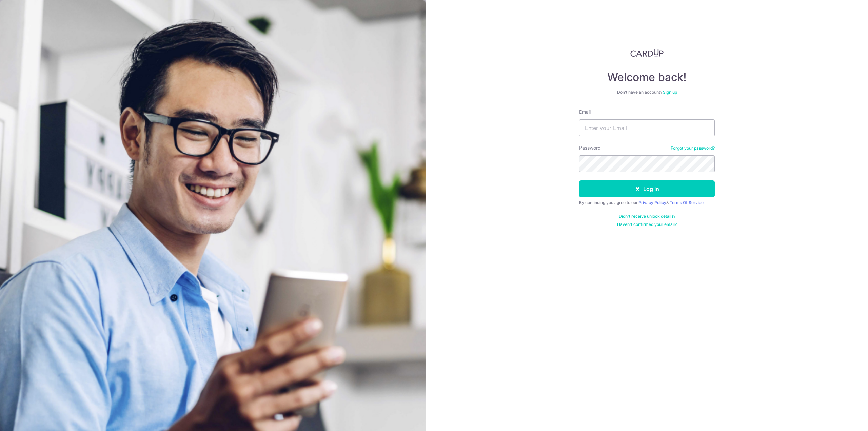 The height and width of the screenshot is (431, 868). I want to click on a: Terms Of Service, so click(686, 202).